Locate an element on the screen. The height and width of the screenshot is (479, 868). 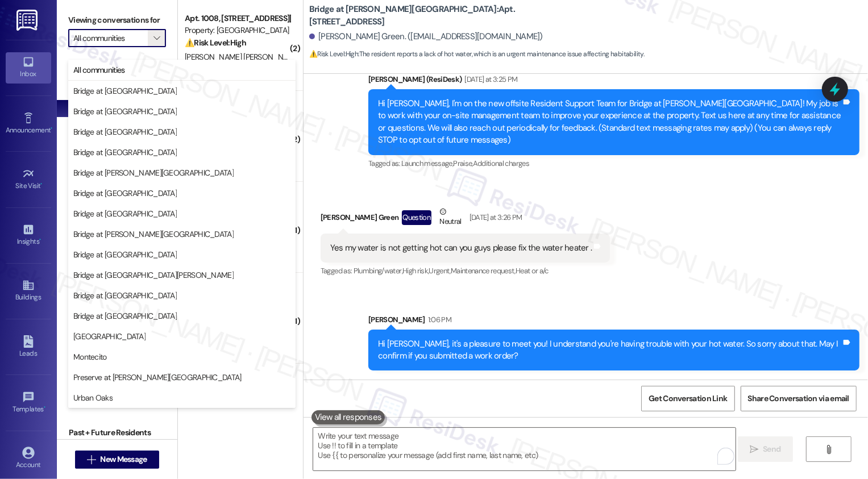
span: High risk , is located at coordinates (415, 270).